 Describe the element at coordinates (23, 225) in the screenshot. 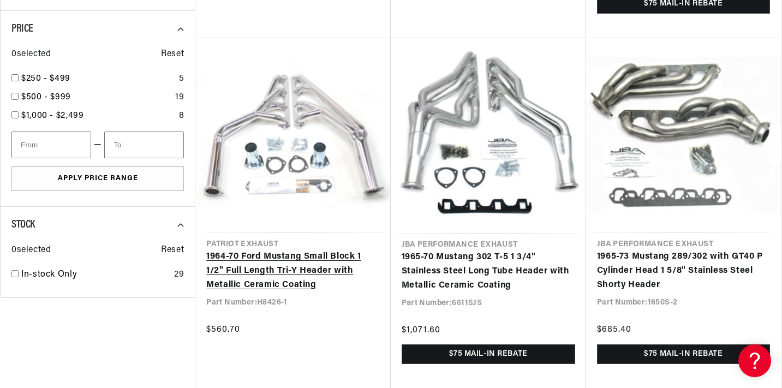

I see `span: Stock` at that location.